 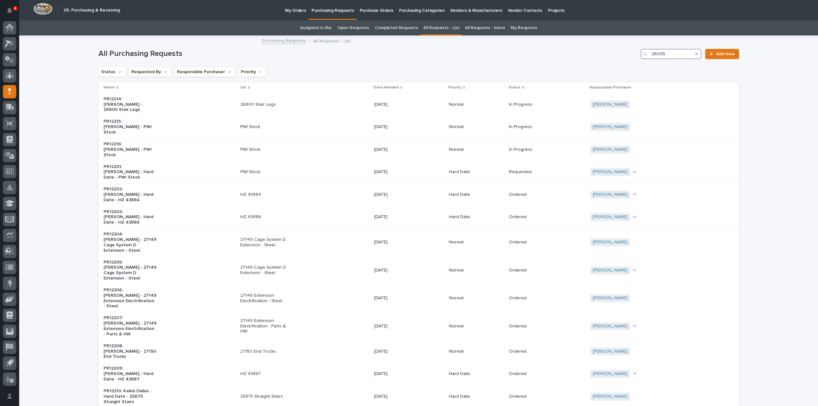 What do you see at coordinates (267, 195) in the screenshot?
I see `p: HZ 43884` at bounding box center [267, 195].